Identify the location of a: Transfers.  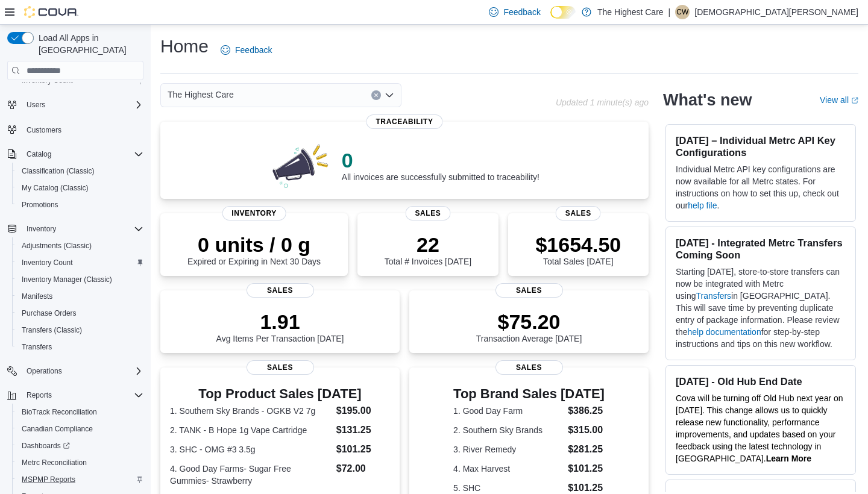
(37, 347).